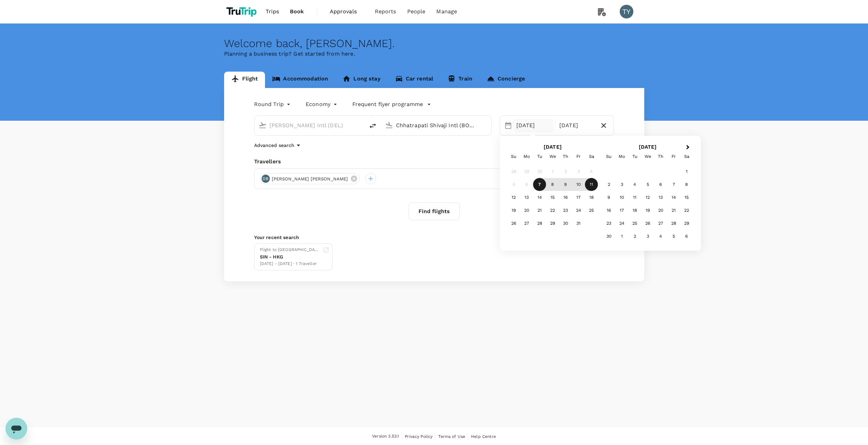 This screenshot has width=868, height=445. I want to click on p: Advanced search, so click(274, 146).